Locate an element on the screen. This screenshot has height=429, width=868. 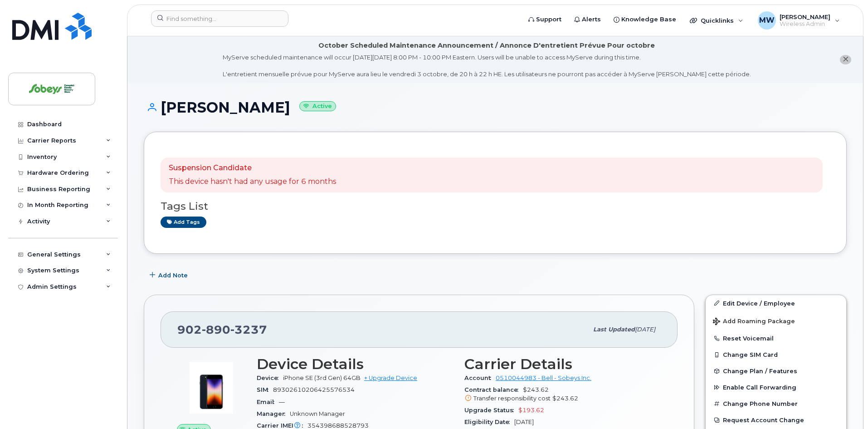
a: Edit Device / Employee is located at coordinates (776, 303).